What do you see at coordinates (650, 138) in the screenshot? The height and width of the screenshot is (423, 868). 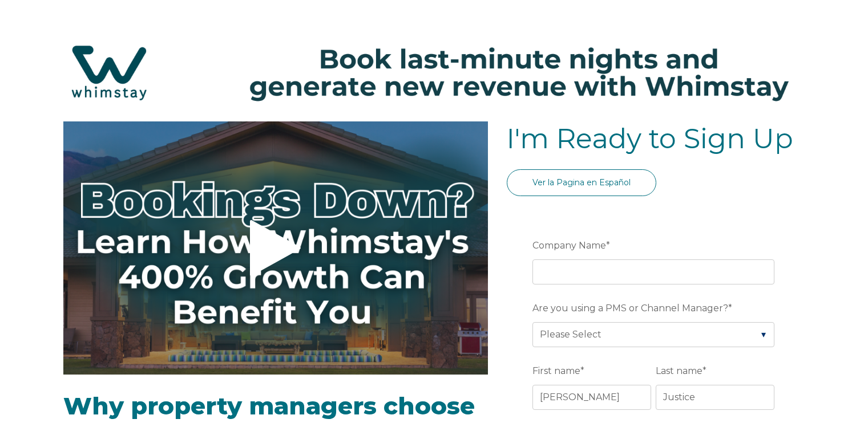 I see `span: I'm Ready to Sign Up` at bounding box center [650, 138].